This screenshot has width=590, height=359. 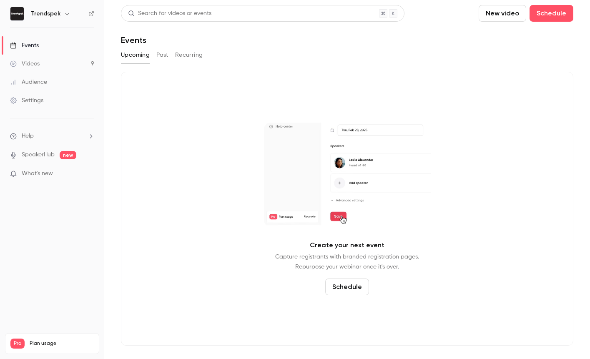 I want to click on button: New video, so click(x=503, y=13).